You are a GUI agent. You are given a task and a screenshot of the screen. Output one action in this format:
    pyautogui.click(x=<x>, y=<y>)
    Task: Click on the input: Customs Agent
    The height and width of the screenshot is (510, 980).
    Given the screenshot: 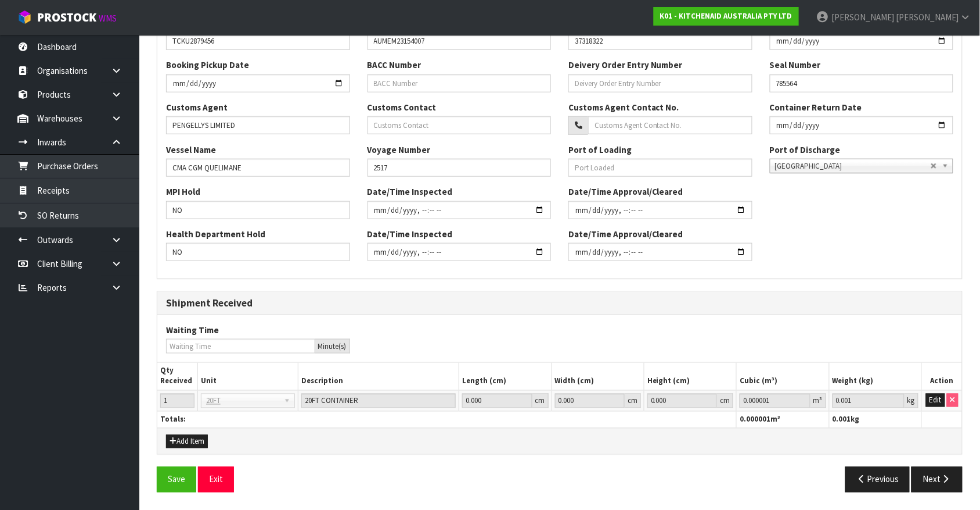 What is the action you would take?
    pyautogui.click(x=258, y=125)
    